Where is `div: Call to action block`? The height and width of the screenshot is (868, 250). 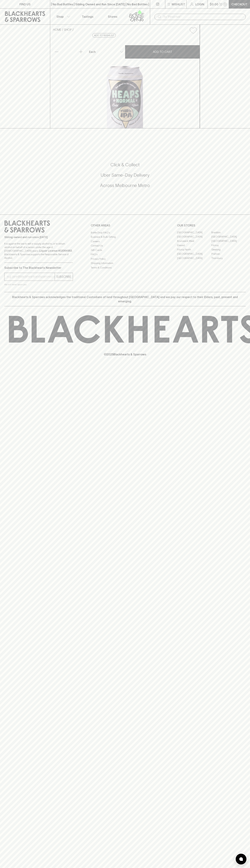 div: Call to action block is located at coordinates (125, 177).